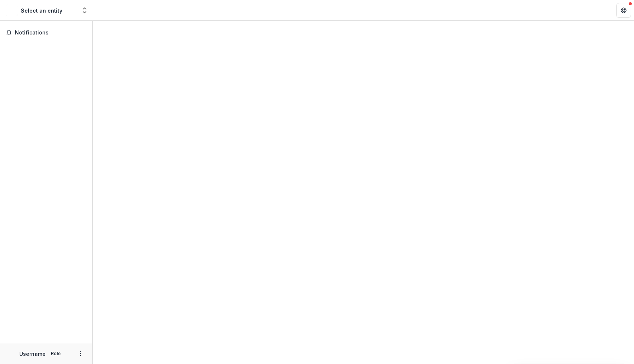  Describe the element at coordinates (46, 33) in the screenshot. I see `button: Notifications` at that location.